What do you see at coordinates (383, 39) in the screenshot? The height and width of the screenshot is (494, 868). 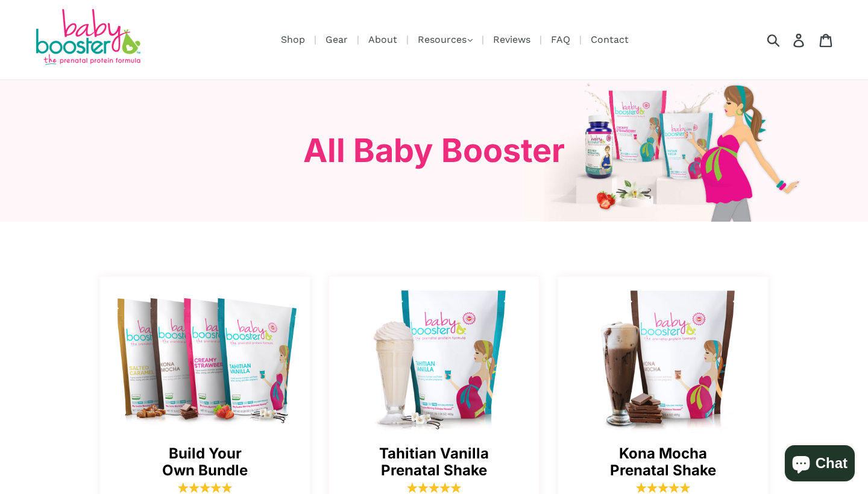 I see `a: About` at bounding box center [383, 39].